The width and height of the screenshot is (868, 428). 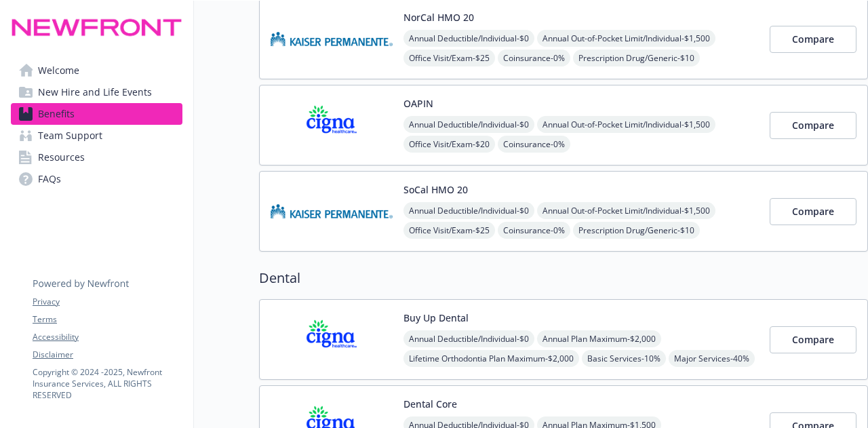 What do you see at coordinates (624, 358) in the screenshot?
I see `span: Basic Services - 10%` at bounding box center [624, 358].